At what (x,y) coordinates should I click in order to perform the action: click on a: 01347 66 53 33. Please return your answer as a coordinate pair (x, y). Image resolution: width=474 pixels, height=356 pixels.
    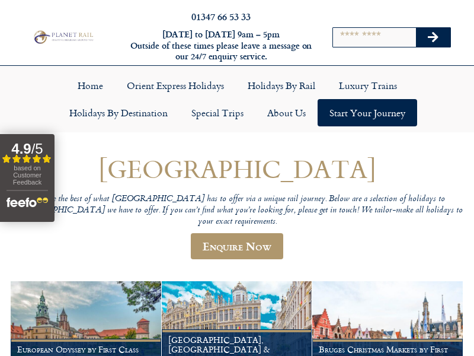
    Looking at the image, I should click on (221, 16).